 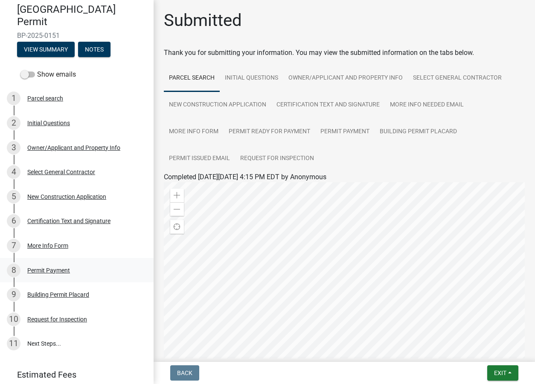 What do you see at coordinates (73, 375) in the screenshot?
I see `a: Estimated Fees` at bounding box center [73, 375].